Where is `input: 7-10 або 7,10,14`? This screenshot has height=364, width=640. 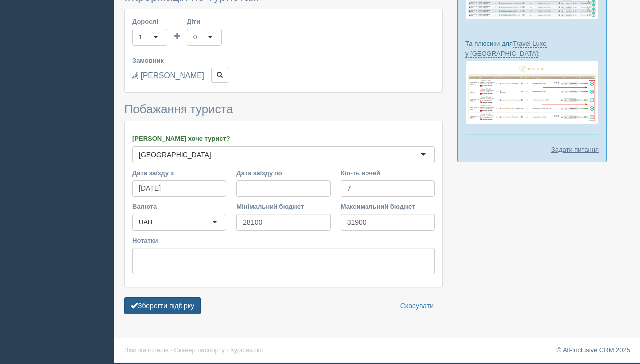
input: 7-10 або 7,10,14 is located at coordinates (388, 188).